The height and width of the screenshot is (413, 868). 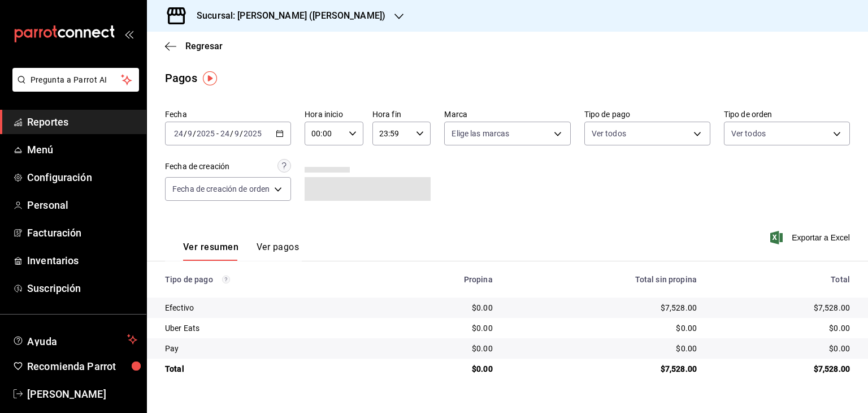 I want to click on div: Uber Eats, so click(x=269, y=328).